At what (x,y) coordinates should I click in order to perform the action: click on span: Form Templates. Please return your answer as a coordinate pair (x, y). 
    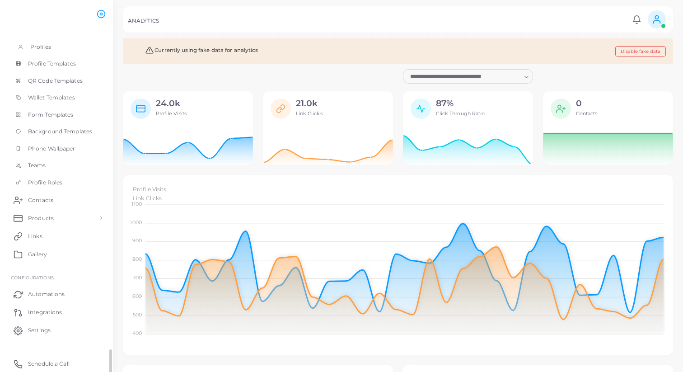
    Looking at the image, I should click on (51, 115).